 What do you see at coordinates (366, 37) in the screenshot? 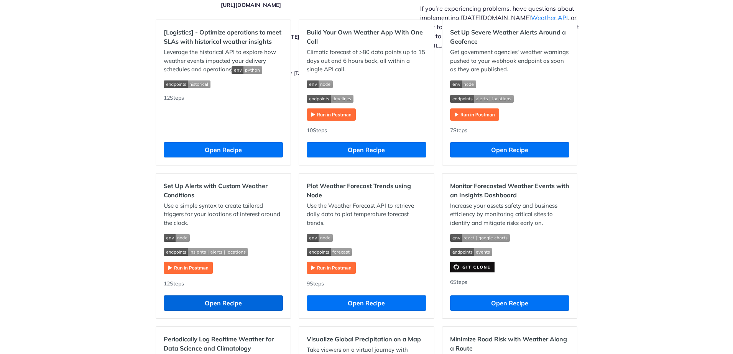
I see `h2: Build Your Own Weather App With One Call` at bounding box center [366, 37].